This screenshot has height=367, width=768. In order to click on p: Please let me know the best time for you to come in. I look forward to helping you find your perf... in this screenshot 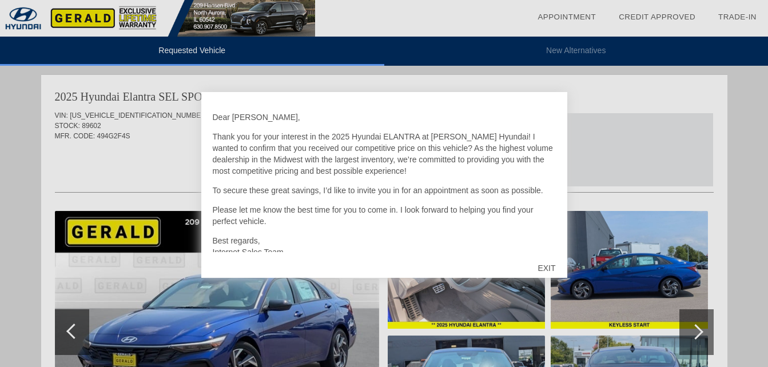, I will do `click(384, 216)`.